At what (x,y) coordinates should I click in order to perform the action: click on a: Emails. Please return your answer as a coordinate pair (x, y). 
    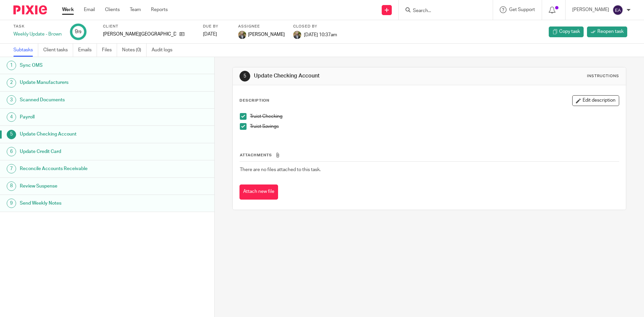
    Looking at the image, I should click on (88, 50).